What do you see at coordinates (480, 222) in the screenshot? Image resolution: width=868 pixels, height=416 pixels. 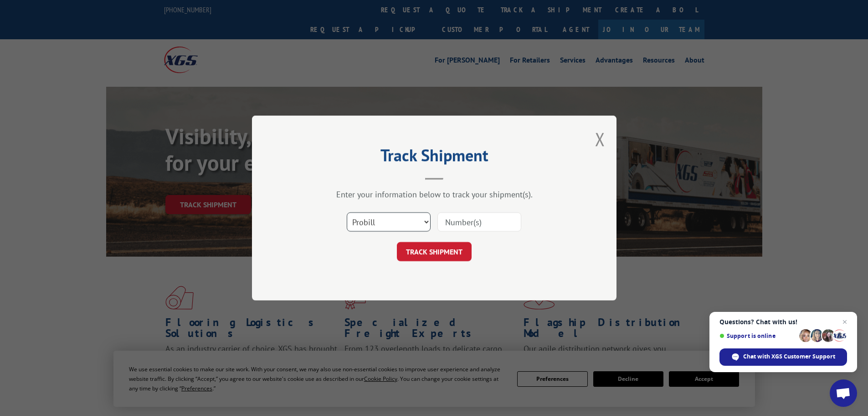 I see `input: Number(s)` at bounding box center [480, 222].